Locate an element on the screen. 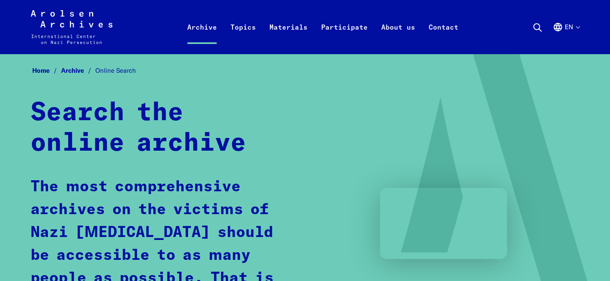 The image size is (610, 281). nav: Breadcrumb is located at coordinates (305, 71).